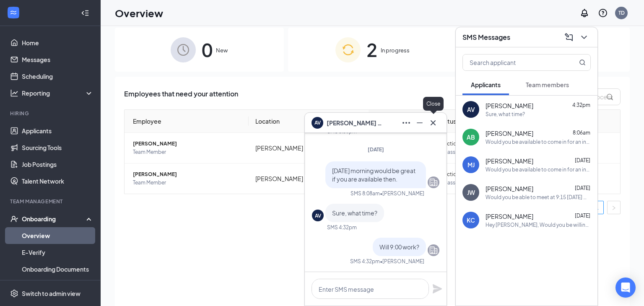 This screenshot has height=306, width=644. Describe the element at coordinates (512, 63) in the screenshot. I see `input: Search applicant` at that location.